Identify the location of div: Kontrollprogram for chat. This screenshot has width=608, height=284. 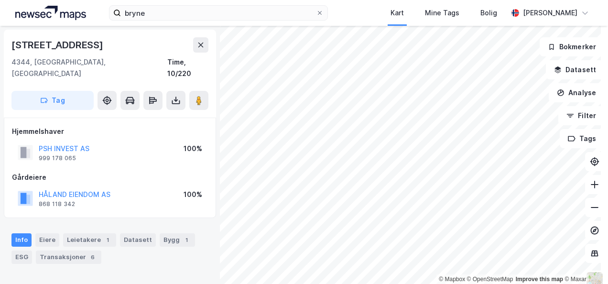
(584, 261).